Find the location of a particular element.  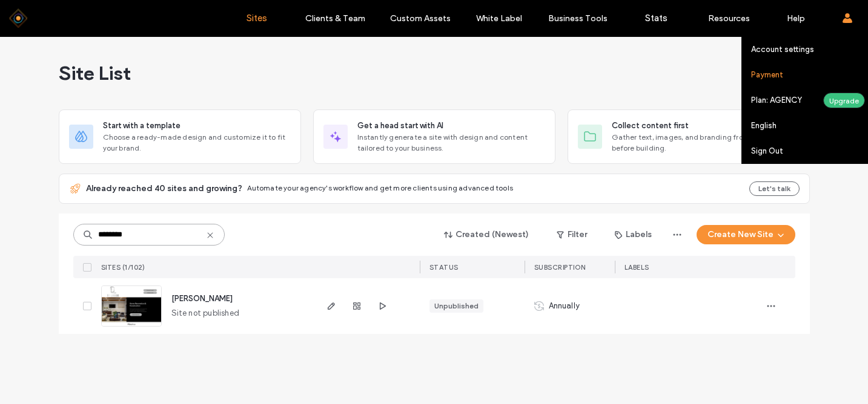

span: SUBSCRIPTION is located at coordinates (560, 267).